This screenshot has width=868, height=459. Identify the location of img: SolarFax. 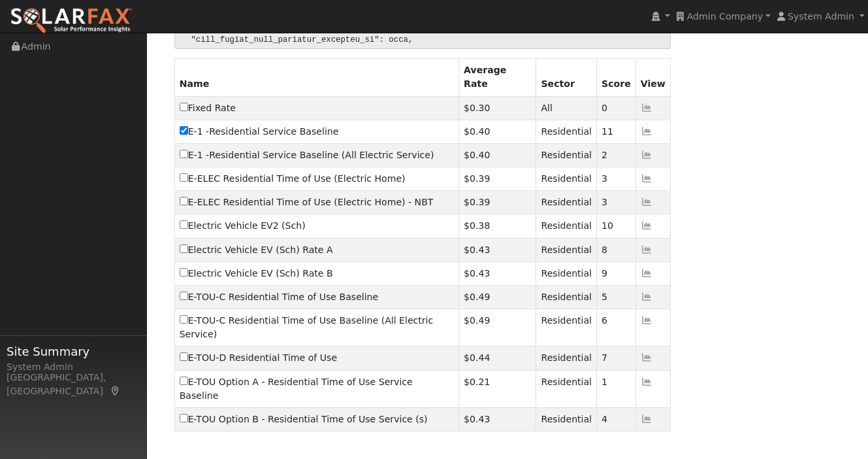
(71, 21).